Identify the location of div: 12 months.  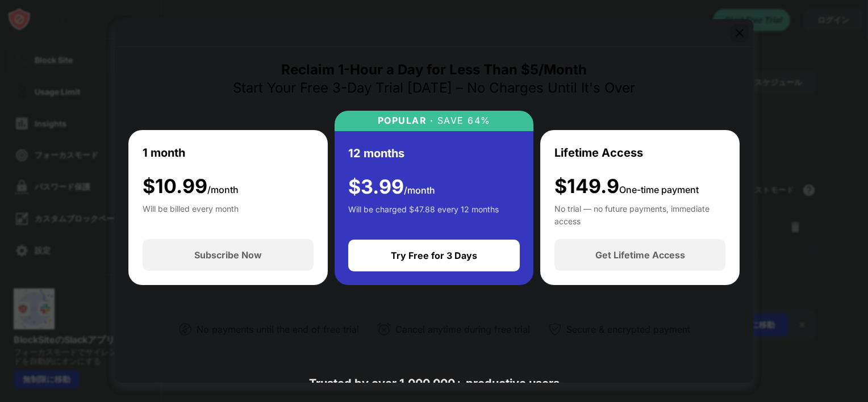
(376, 153).